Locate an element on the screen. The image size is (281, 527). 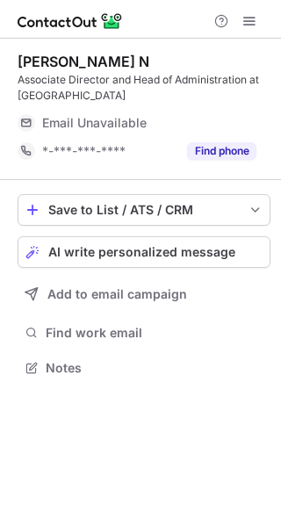
button: AI write personalized message is located at coordinates (144, 252).